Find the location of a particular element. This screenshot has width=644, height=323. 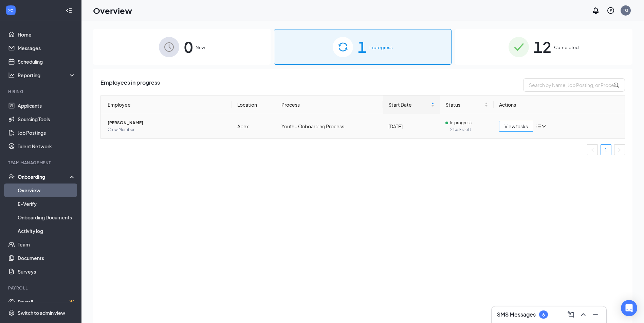

div: Team Management is located at coordinates (41, 162).